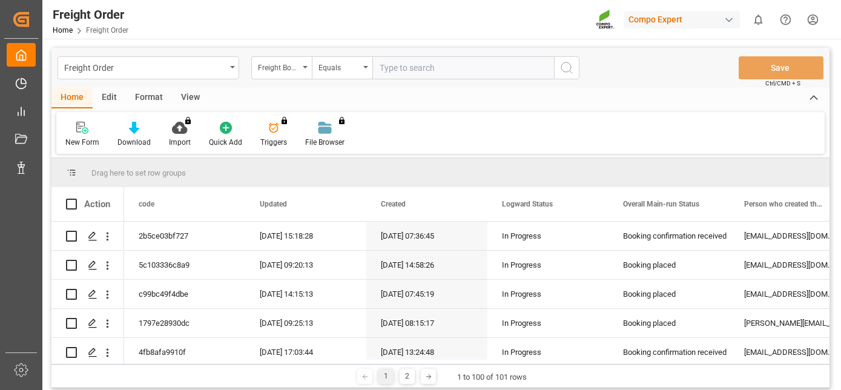 The image size is (841, 390). What do you see at coordinates (139, 173) in the screenshot?
I see `span: Drag here to set row groups` at bounding box center [139, 173].